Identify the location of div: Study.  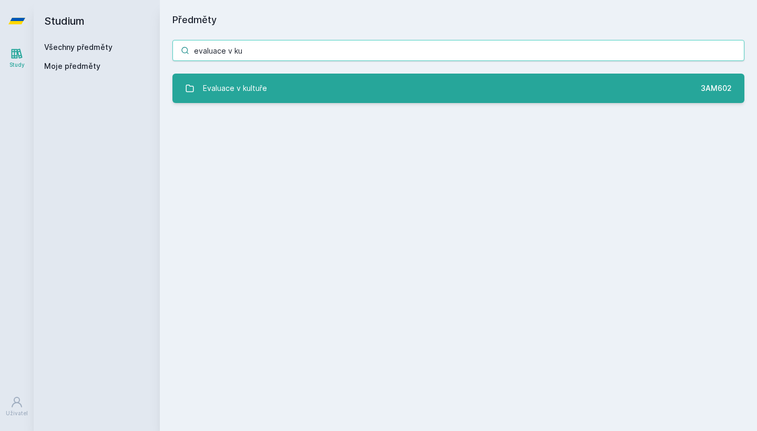
(17, 65).